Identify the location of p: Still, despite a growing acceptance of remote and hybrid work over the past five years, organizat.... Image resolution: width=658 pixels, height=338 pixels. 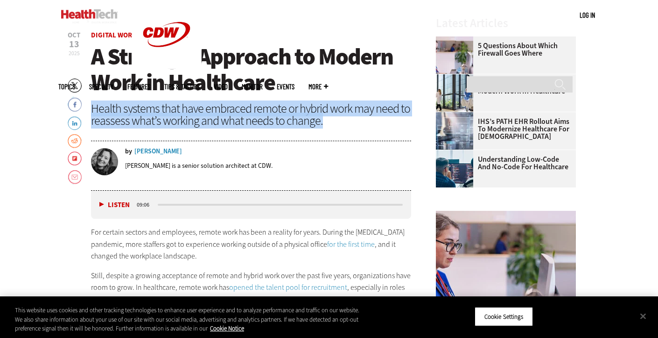
(251, 293).